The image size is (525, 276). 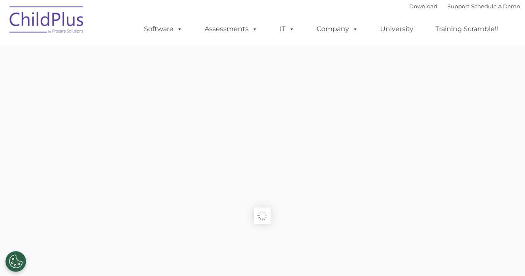 What do you see at coordinates (423, 6) in the screenshot?
I see `a: Download` at bounding box center [423, 6].